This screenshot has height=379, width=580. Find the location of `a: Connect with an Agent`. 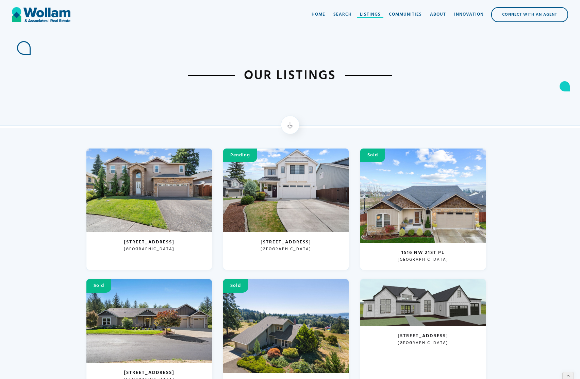

a: Connect with an Agent is located at coordinates (530, 15).